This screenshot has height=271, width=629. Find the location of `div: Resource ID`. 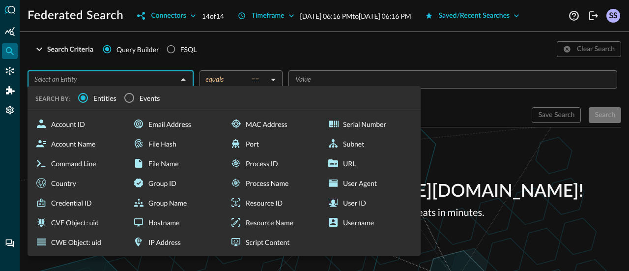

div: Resource ID is located at coordinates (273, 203).